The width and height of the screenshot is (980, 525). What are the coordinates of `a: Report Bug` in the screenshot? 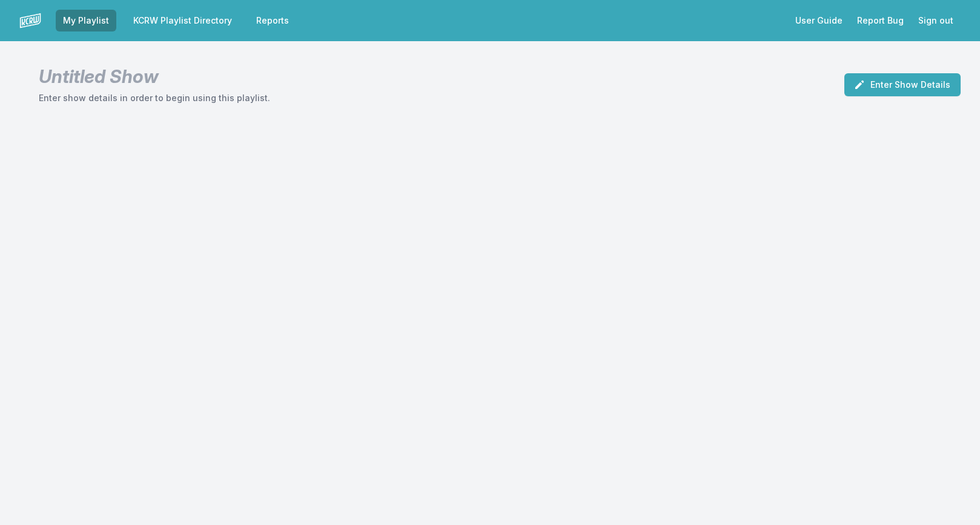 It's located at (881, 21).